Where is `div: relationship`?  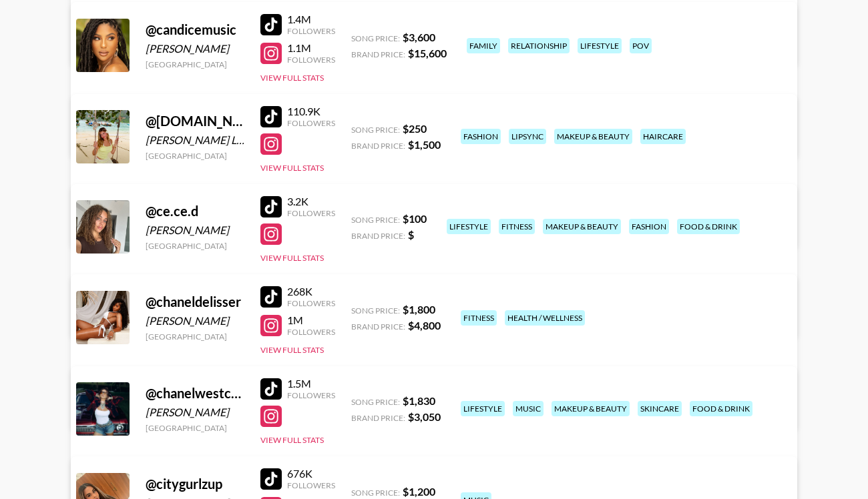
div: relationship is located at coordinates (539, 45).